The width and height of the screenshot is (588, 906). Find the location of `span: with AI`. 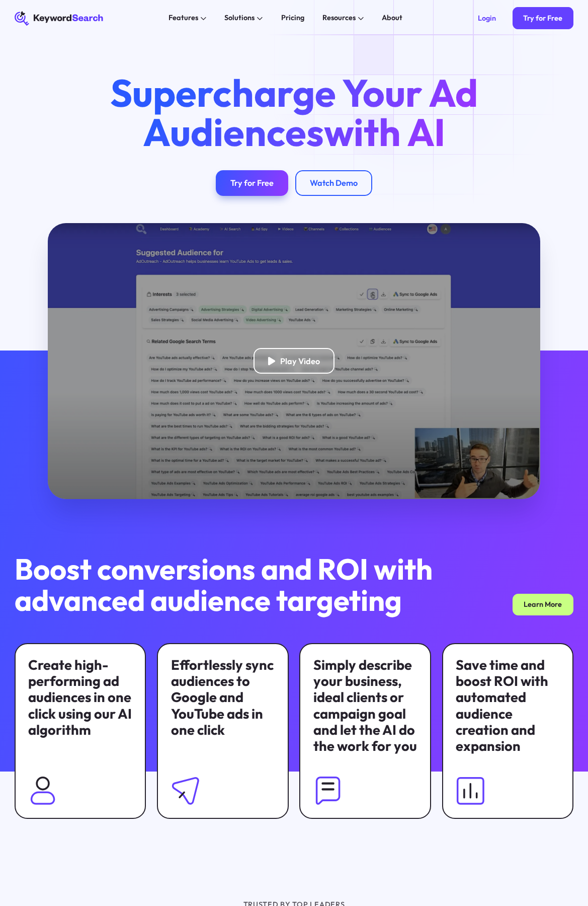

span: with AI is located at coordinates (385, 131).